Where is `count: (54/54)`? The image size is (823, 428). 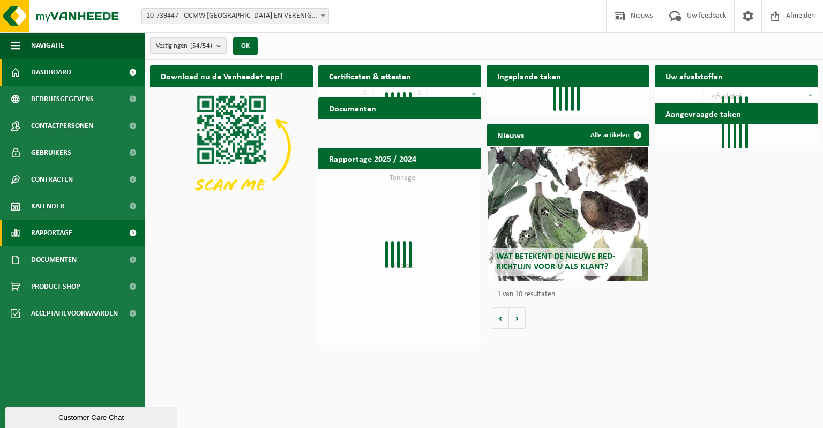
count: (54/54) is located at coordinates (201, 46).